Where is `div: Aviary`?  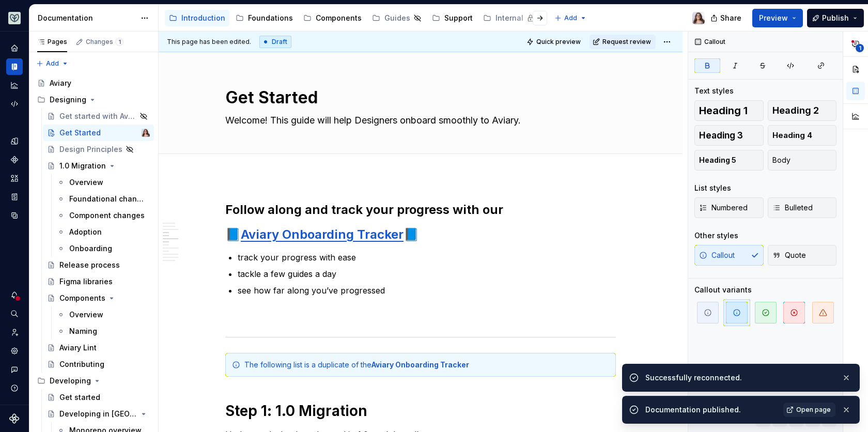
div: Aviary is located at coordinates (61, 83).